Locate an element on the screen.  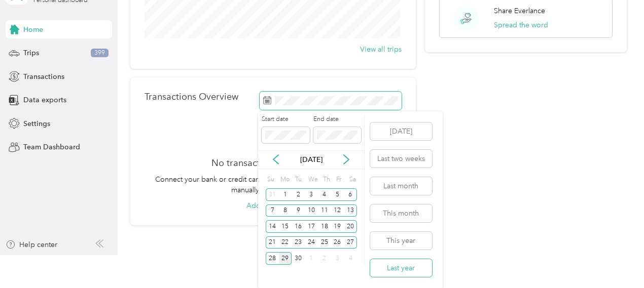
span: Data exports is located at coordinates (44, 100).